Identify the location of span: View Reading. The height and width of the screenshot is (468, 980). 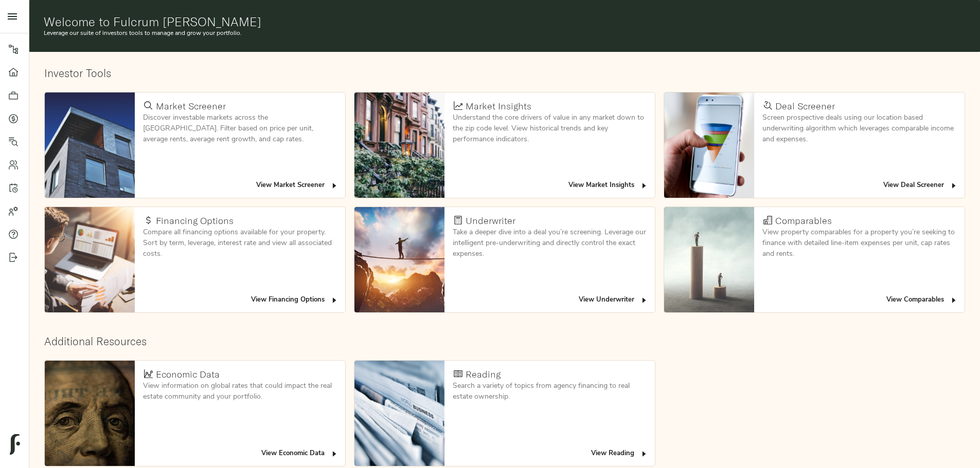
(619, 453).